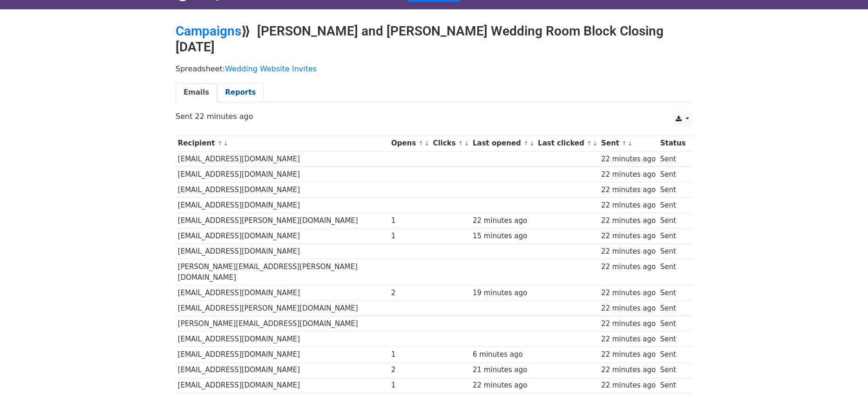  What do you see at coordinates (503, 355) in the screenshot?
I see `div: 6 minutes ago` at bounding box center [503, 355].